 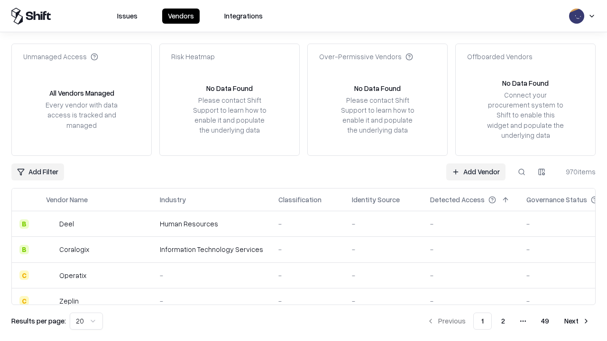 What do you see at coordinates (51, 250) in the screenshot?
I see `img: Coralogix` at bounding box center [51, 250].